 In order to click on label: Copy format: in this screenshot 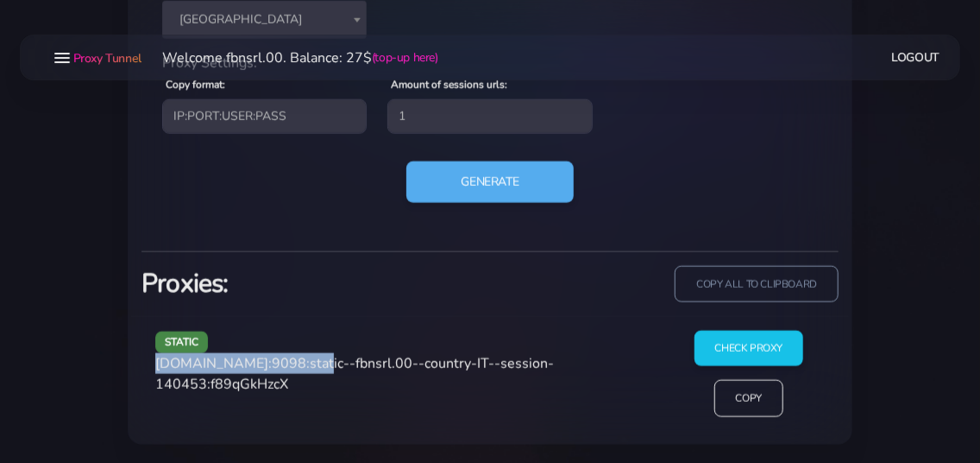, I will do `click(195, 85)`.